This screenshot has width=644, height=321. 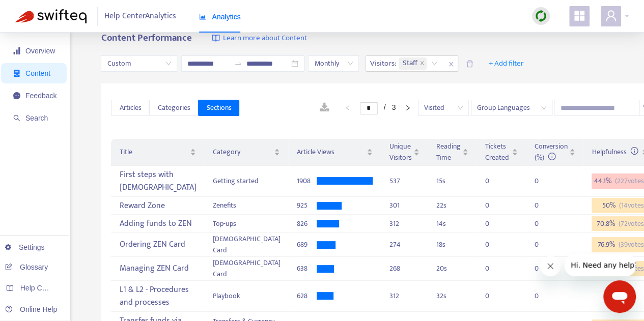 I want to click on th: Title, so click(x=157, y=152).